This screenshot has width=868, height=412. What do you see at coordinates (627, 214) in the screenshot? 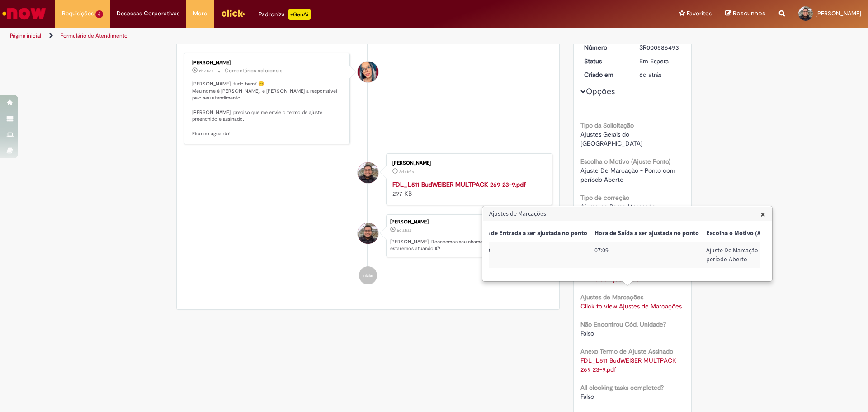
I see `h3: Ajustes de Marcações` at bounding box center [627, 214].